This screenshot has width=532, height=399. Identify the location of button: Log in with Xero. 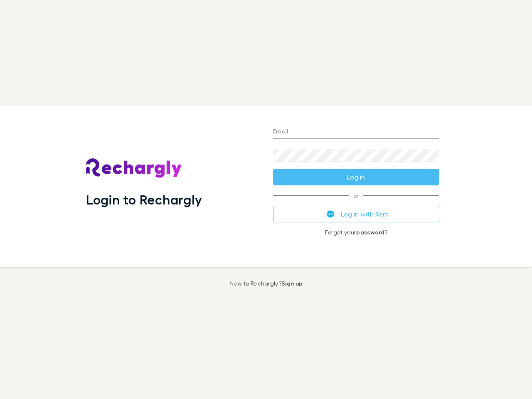
(356, 214).